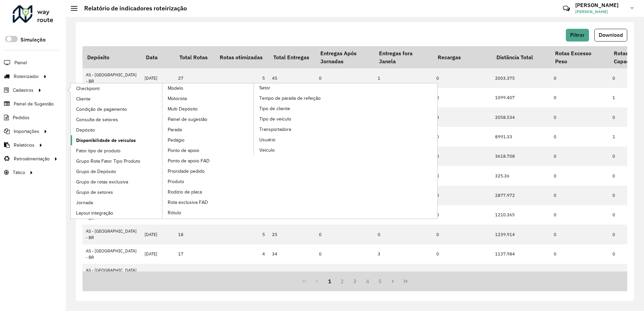 Image resolution: width=644 pixels, height=311 pixels. I want to click on a: Painel de sugestão, so click(209, 119).